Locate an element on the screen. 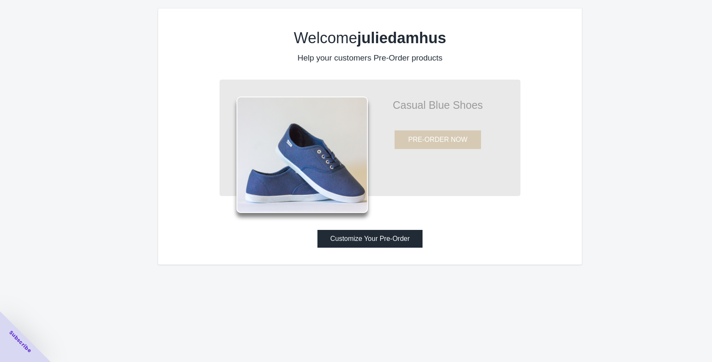 This screenshot has height=362, width=712. span: Subscribe is located at coordinates (20, 342).